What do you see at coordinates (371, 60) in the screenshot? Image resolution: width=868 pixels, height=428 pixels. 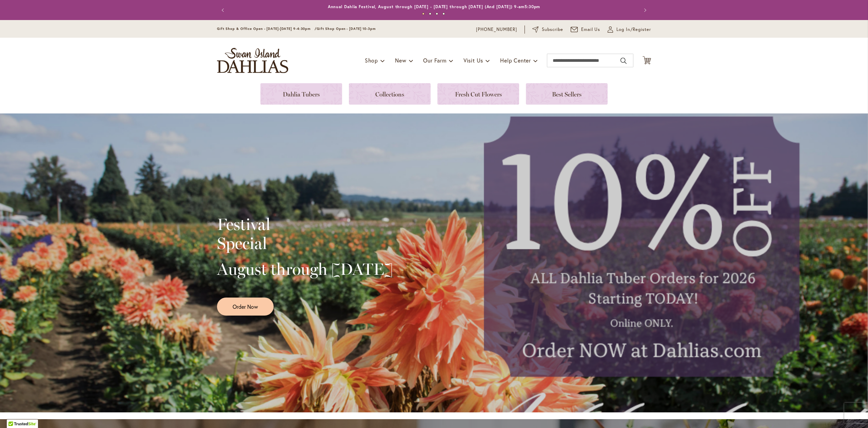 I see `span: Shop` at bounding box center [371, 60].